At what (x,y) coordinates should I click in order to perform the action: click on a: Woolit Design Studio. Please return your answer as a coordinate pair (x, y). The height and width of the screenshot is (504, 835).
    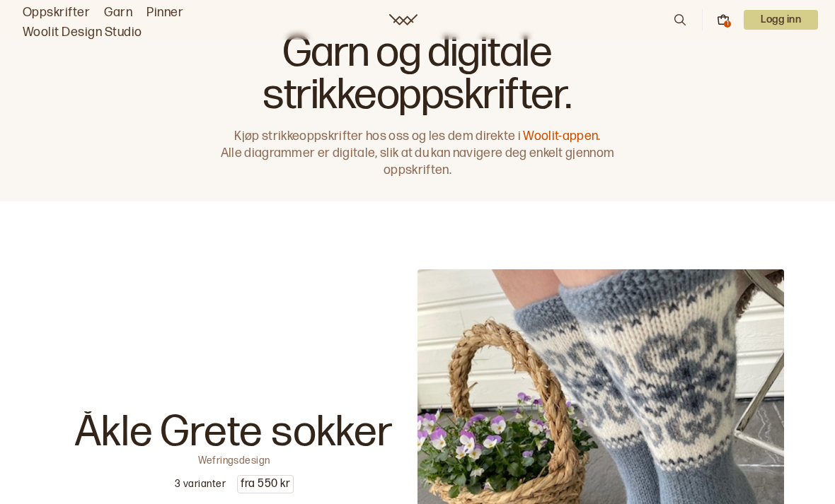
    Looking at the image, I should click on (82, 33).